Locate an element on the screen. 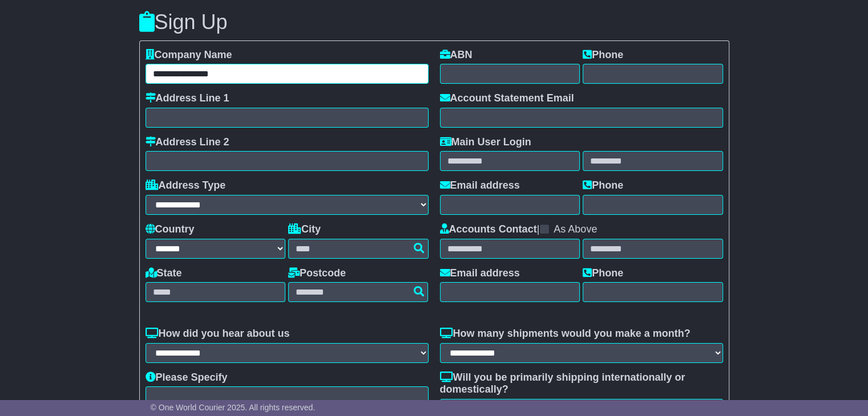 This screenshot has height=416, width=868. h3: Sign Up is located at coordinates (434, 22).